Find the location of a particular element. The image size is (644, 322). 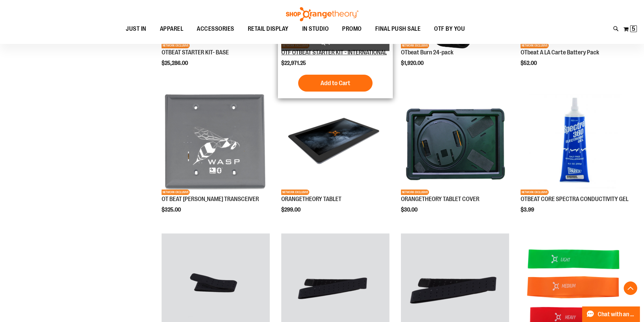

button: Chat with an Expert is located at coordinates (611, 314).